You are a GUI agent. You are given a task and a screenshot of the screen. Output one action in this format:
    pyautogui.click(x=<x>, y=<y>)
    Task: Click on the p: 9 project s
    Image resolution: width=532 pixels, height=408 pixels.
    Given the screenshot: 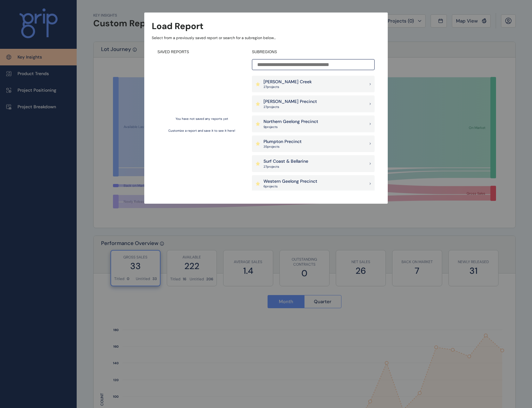 What is the action you would take?
    pyautogui.click(x=291, y=127)
    